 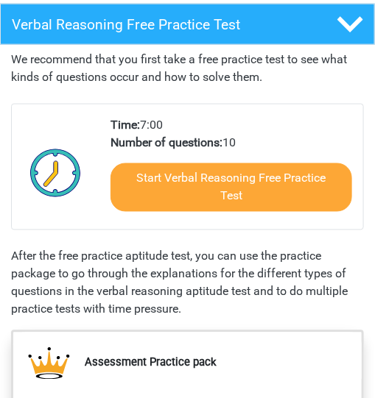 What do you see at coordinates (187, 24) in the screenshot?
I see `a: Verbal Reasoning Free Practice Test` at bounding box center [187, 24].